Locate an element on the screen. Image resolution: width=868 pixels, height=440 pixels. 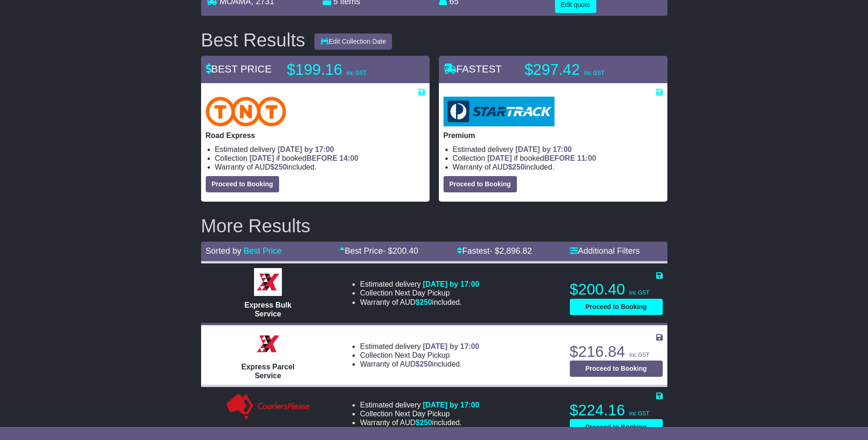
button: Edit Collection Date is located at coordinates (353, 41).